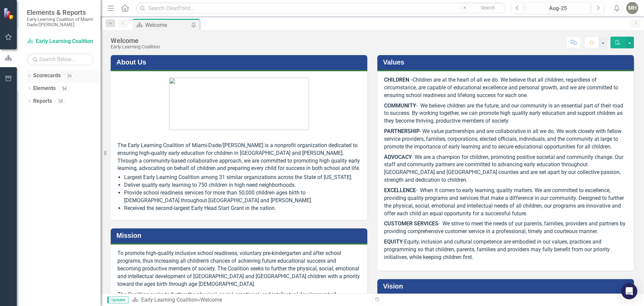 The height and width of the screenshot is (306, 644). I want to click on p: - We believe children are the future, and our community is an essential part of their road to suc..., so click(506, 113).